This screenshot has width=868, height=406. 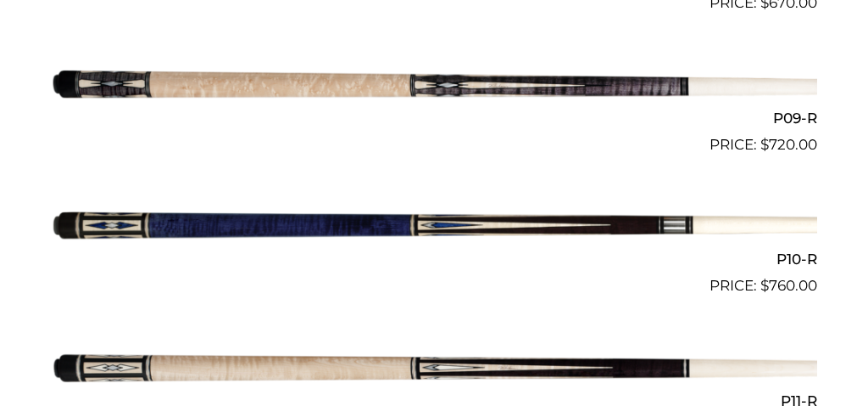 I want to click on img: P09-R, so click(x=434, y=85).